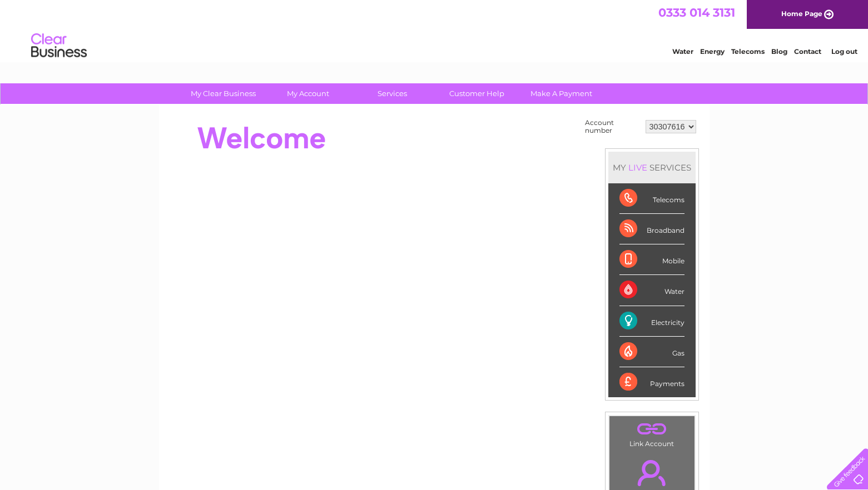 The image size is (868, 490). Describe the element at coordinates (652, 259) in the screenshot. I see `div: Mobile` at that location.